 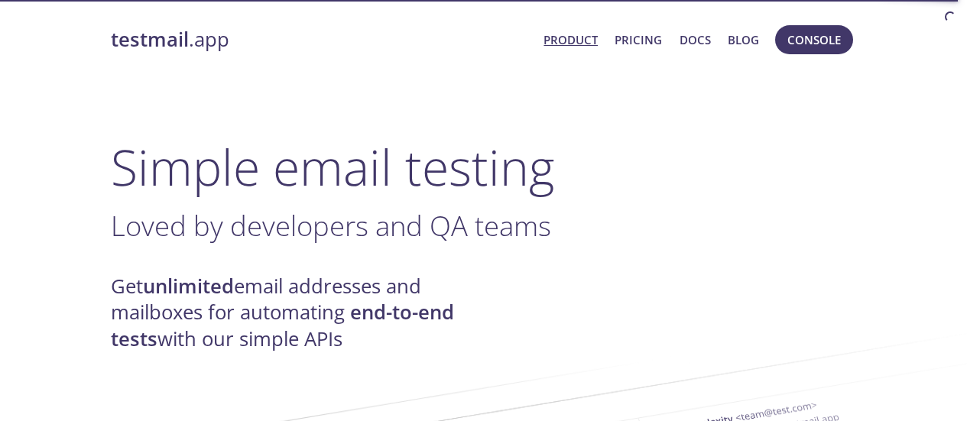 What do you see at coordinates (695, 40) in the screenshot?
I see `a: Docs` at bounding box center [695, 40].